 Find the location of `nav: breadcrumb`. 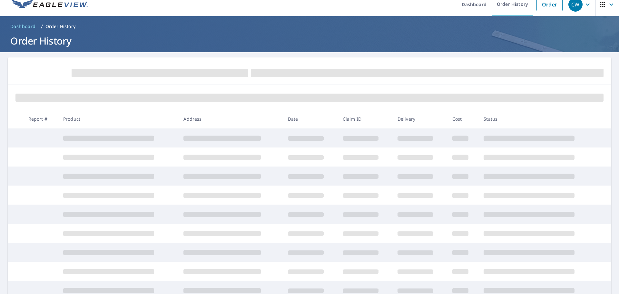

nav: breadcrumb is located at coordinates (309, 26).